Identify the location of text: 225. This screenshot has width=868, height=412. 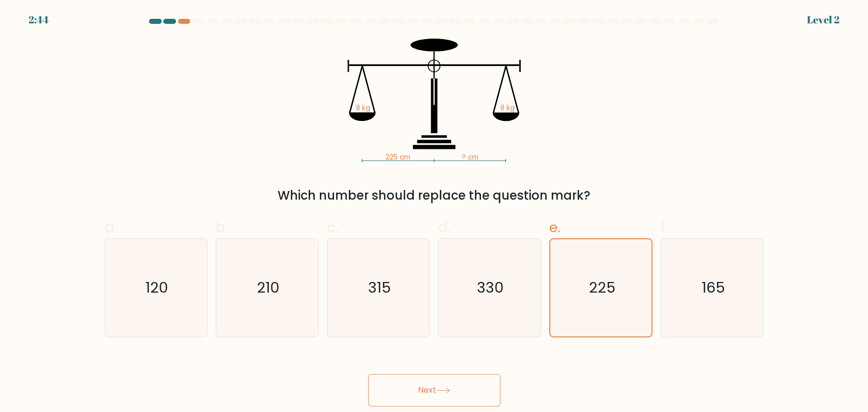
(601, 288).